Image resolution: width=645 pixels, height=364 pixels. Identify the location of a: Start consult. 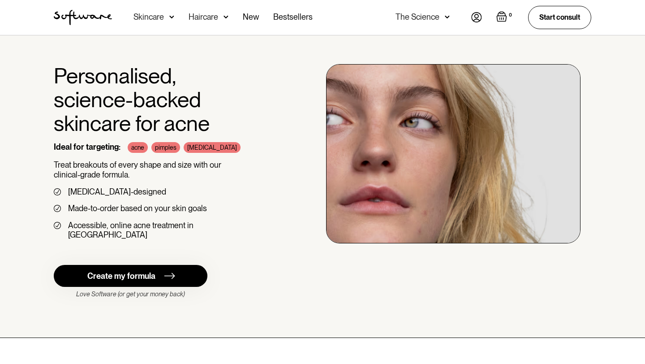
(559, 17).